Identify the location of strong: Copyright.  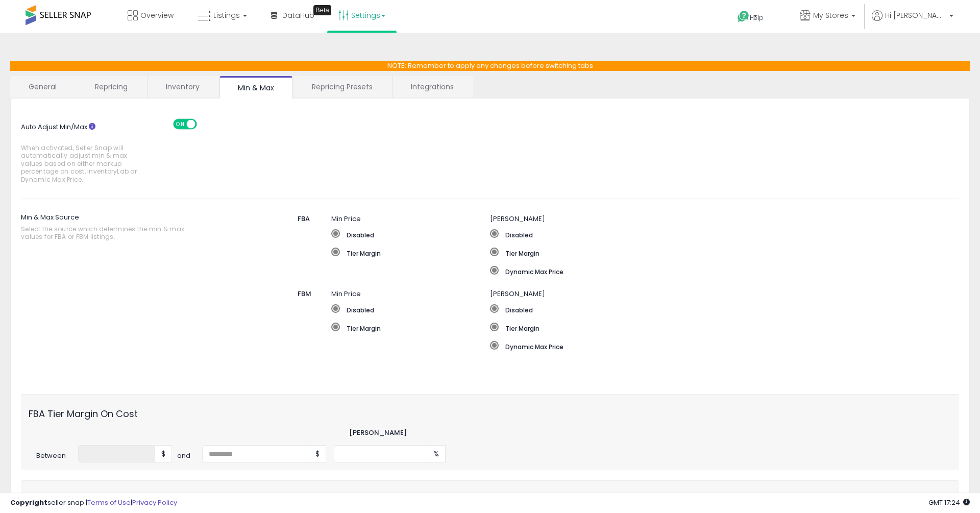
(29, 502).